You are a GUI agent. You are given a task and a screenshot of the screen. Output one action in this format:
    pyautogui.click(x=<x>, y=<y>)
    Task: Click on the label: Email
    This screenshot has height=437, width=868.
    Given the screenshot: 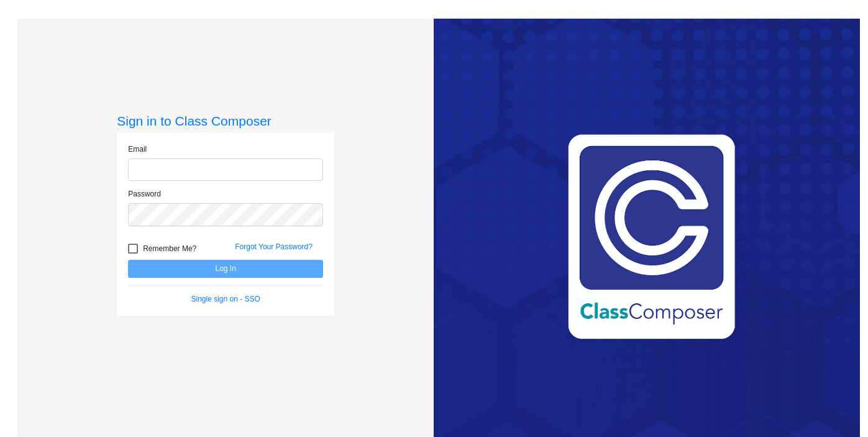 What is the action you would take?
    pyautogui.click(x=137, y=149)
    